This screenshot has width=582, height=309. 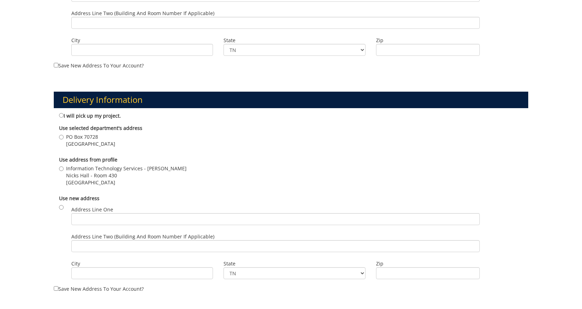 I want to click on span: Nicks Hall - Room 430, so click(x=126, y=176).